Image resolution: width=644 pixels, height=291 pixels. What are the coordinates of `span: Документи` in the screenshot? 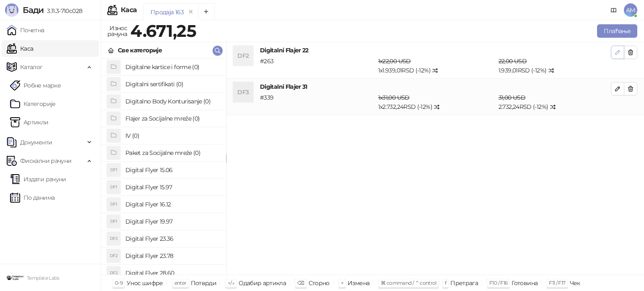 It's located at (36, 142).